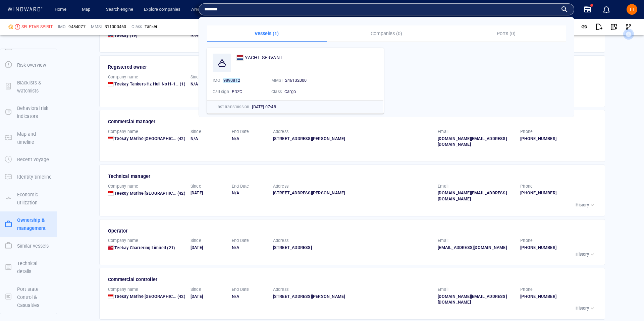 This screenshot has width=644, height=321. Describe the element at coordinates (120, 10) in the screenshot. I see `a: Search engine` at that location.